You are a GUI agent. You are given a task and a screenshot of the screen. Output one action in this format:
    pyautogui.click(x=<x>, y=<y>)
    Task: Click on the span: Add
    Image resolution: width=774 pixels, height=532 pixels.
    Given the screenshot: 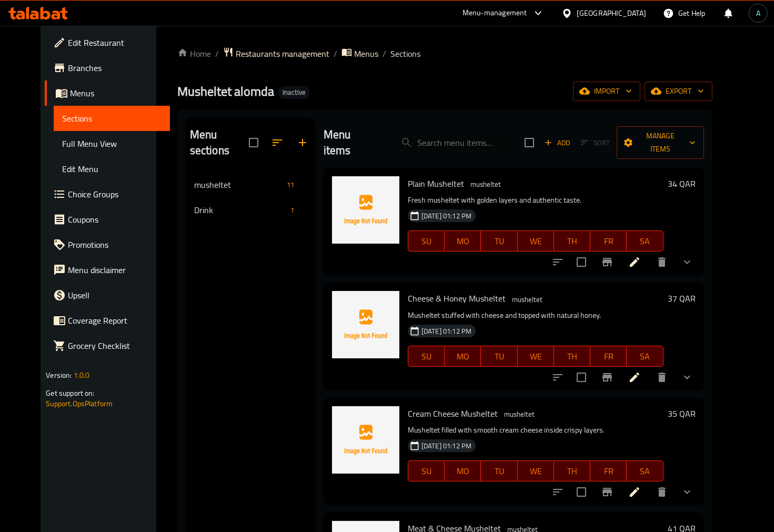 What is the action you would take?
    pyautogui.click(x=557, y=143)
    